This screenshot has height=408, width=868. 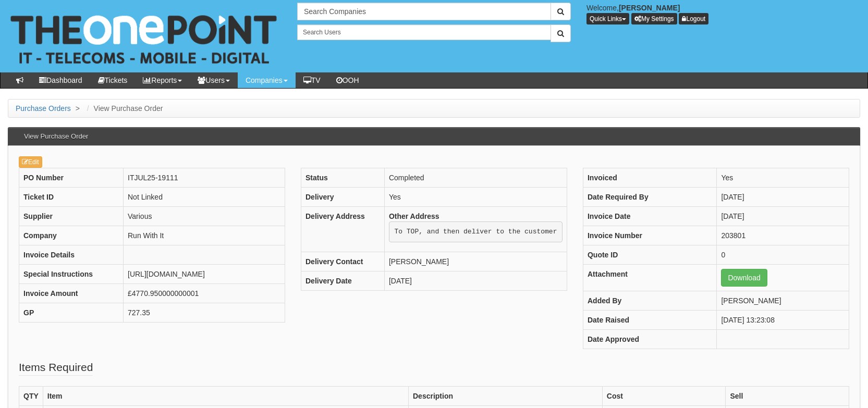 I want to click on th: Attachment, so click(x=650, y=278).